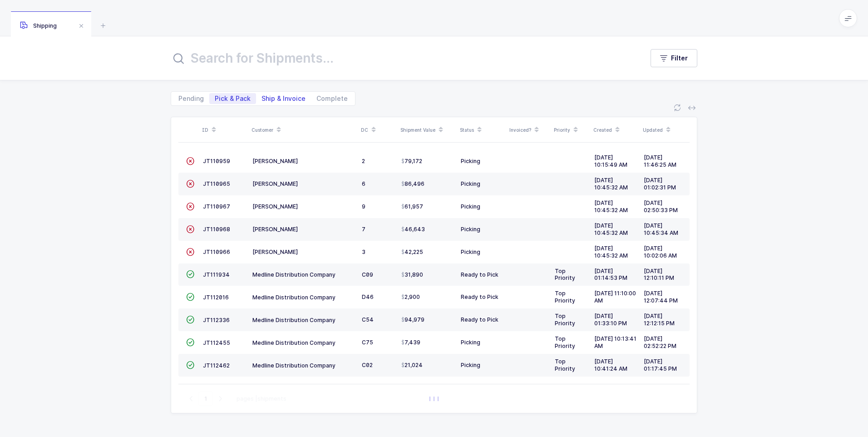 This screenshot has width=868, height=437. What do you see at coordinates (232, 99) in the screenshot?
I see `span: Pick & Pack` at bounding box center [232, 99].